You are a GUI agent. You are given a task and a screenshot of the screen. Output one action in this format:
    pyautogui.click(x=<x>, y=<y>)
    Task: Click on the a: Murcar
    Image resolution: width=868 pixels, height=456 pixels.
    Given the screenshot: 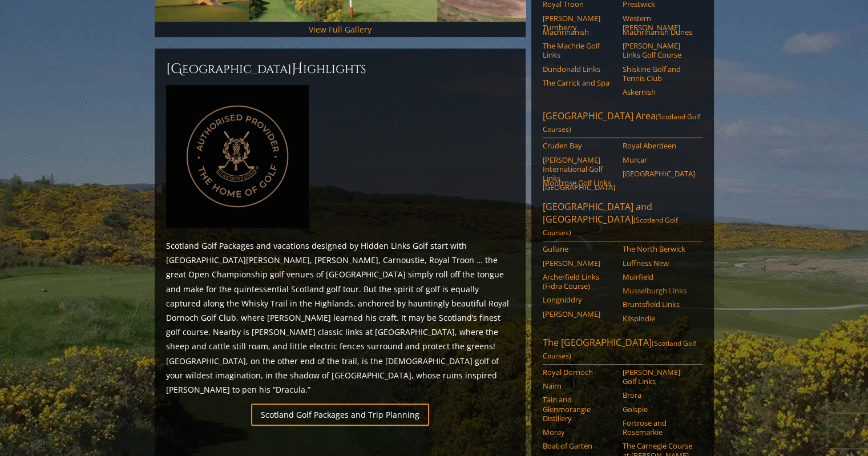 What is the action you would take?
    pyautogui.click(x=658, y=160)
    